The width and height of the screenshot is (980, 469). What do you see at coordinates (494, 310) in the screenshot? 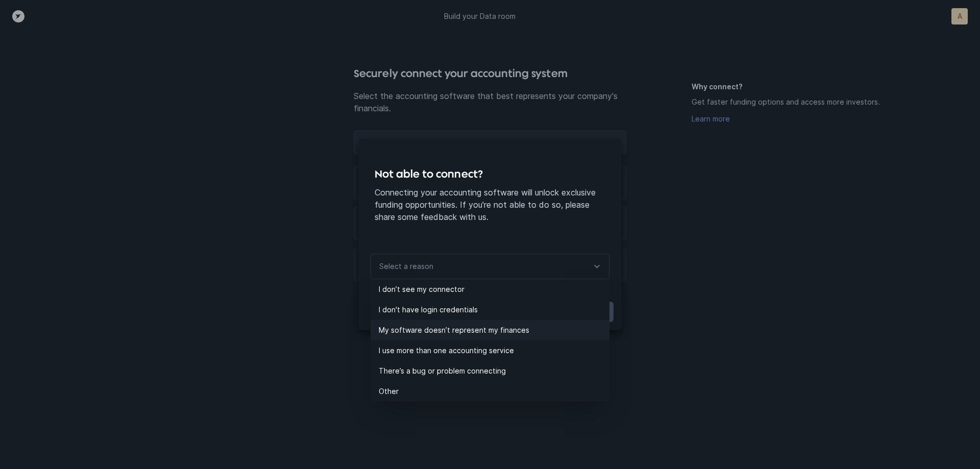
I see `p: I don't have login credentials` at bounding box center [494, 310].